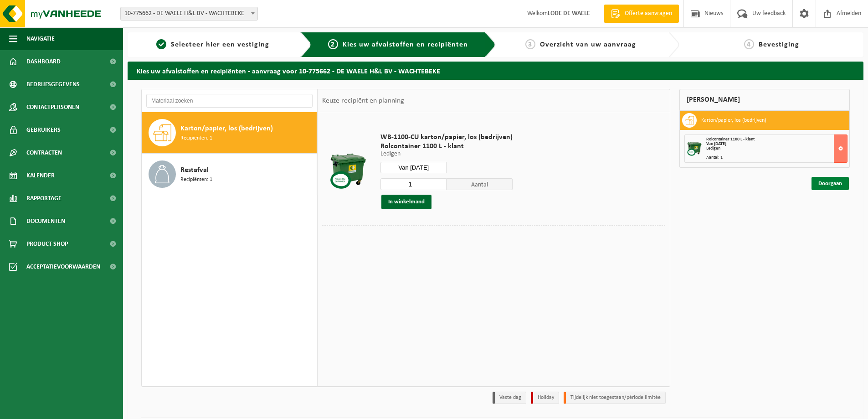 This screenshot has height=419, width=868. Describe the element at coordinates (530, 44) in the screenshot. I see `span: 3` at that location.